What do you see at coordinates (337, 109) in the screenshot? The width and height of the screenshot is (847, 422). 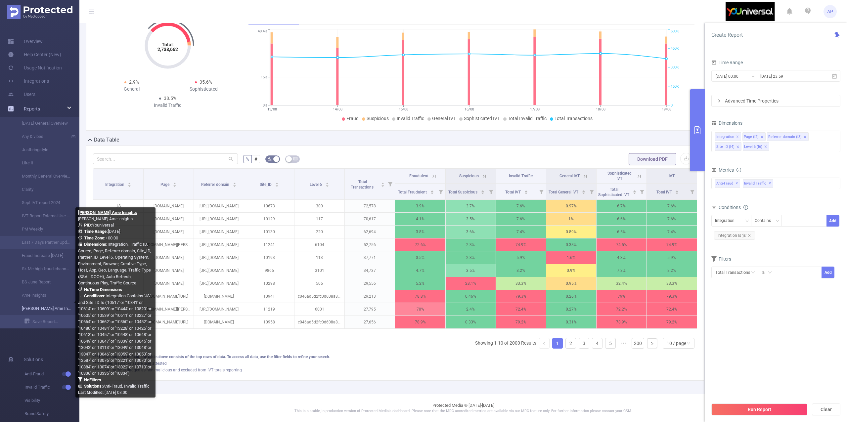 I see `tspan: 14/08` at bounding box center [337, 109].